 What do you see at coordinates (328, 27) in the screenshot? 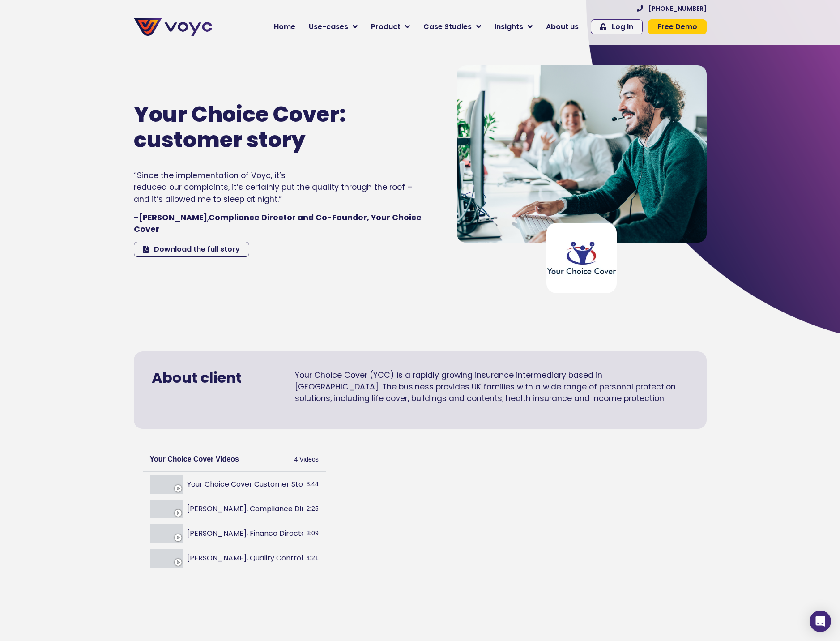
I see `span: Use-cases` at bounding box center [328, 27].